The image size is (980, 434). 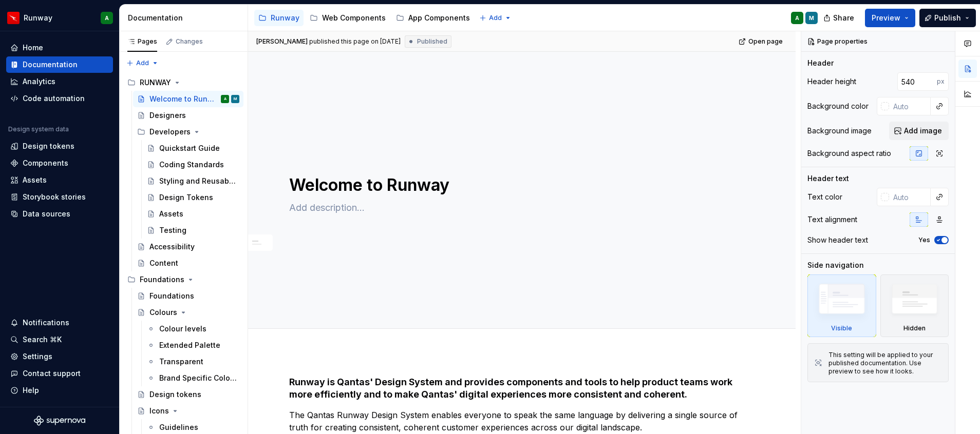 What do you see at coordinates (172, 230) in the screenshot?
I see `div: Testing` at bounding box center [172, 230].